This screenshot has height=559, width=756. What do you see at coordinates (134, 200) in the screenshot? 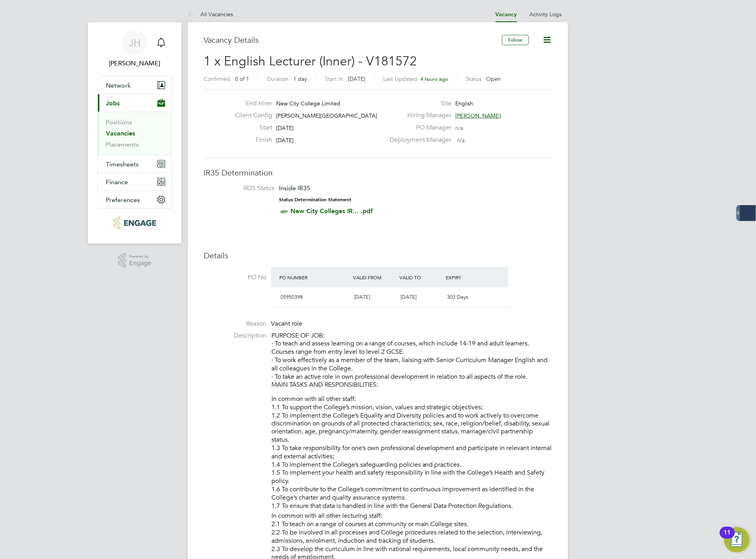
I see `button: Preferences` at bounding box center [134, 200].